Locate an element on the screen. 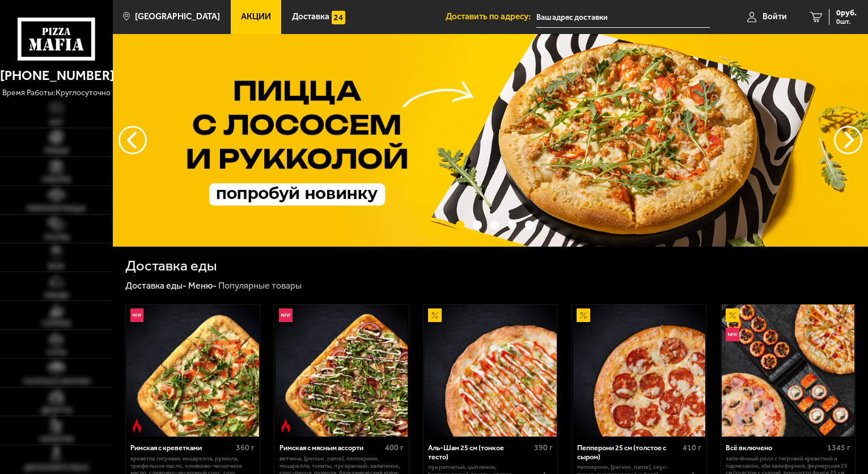 The width and height of the screenshot is (868, 474). span: Роллы is located at coordinates (57, 237).